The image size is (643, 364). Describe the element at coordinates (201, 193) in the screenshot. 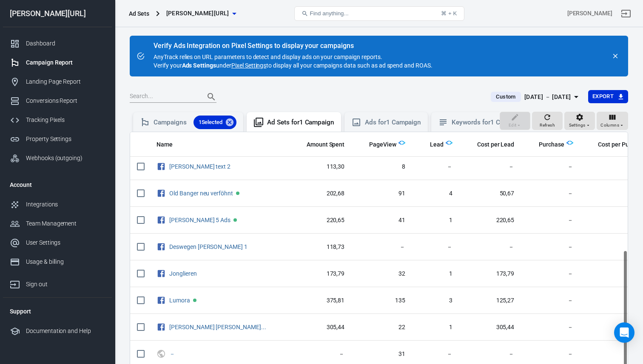

I see `a: Old Banger neu verföhnt` at that location.